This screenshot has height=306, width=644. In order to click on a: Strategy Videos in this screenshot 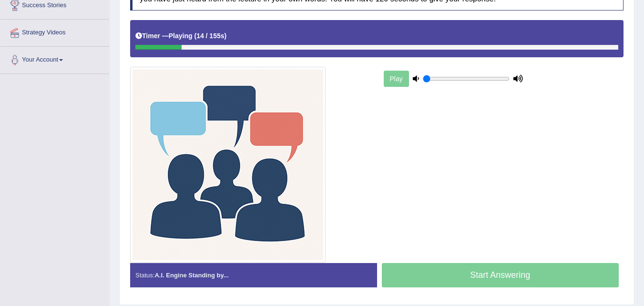, I will do `click(55, 31)`.